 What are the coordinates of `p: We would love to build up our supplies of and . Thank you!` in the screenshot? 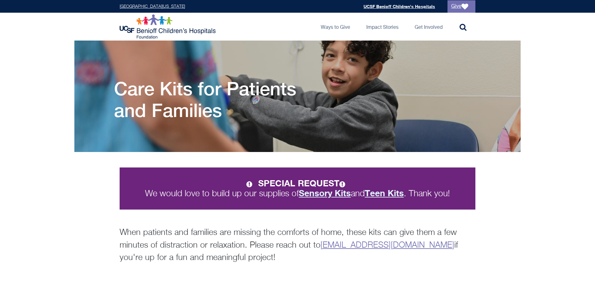 It's located at (297, 189).